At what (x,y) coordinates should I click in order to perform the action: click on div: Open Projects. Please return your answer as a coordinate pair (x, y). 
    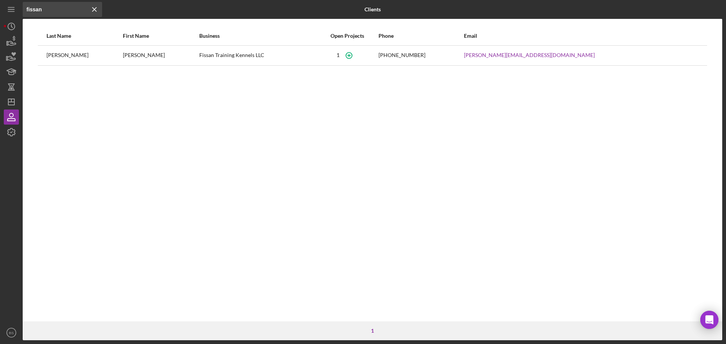
    Looking at the image, I should click on (347, 36).